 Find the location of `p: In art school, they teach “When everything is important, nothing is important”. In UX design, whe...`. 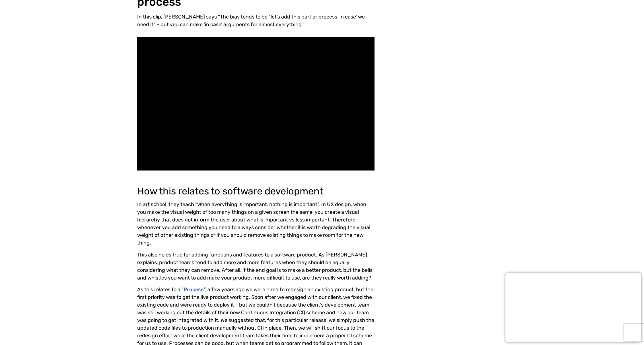

p: In art school, they teach “When everything is important, nothing is important”. In UX design, whe... is located at coordinates (256, 224).